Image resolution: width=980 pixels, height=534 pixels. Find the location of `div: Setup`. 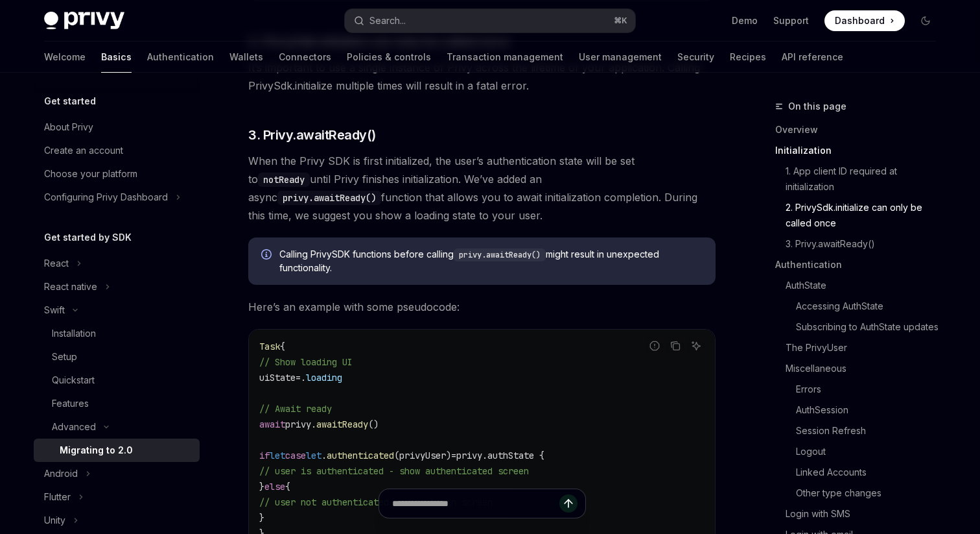

div: Setup is located at coordinates (64, 357).